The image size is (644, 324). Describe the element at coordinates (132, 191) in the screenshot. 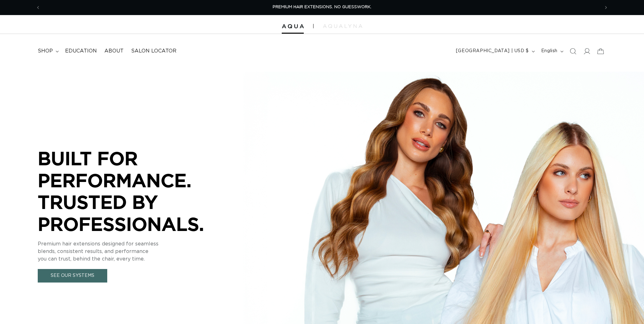

I see `p: BUILT FOR PERFORMANCE. TRUSTED BY PROFESSIONALS.` at that location.